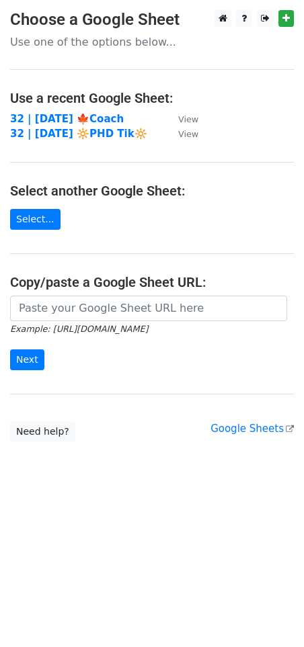 Image resolution: width=304 pixels, height=647 pixels. Describe the element at coordinates (152, 42) in the screenshot. I see `p: Use one of the options below...` at that location.